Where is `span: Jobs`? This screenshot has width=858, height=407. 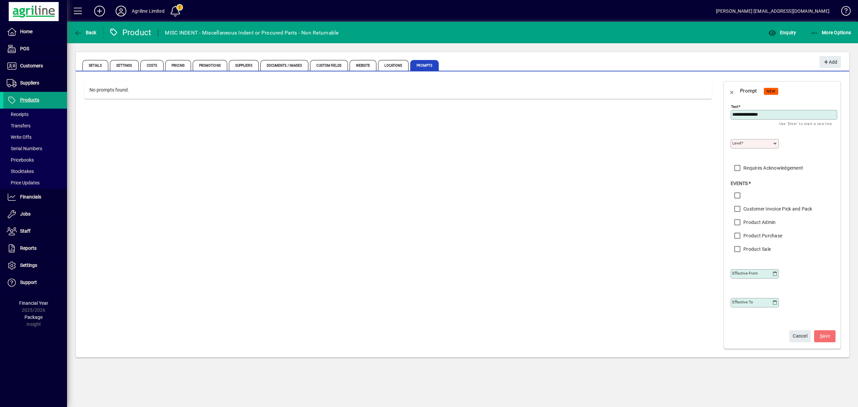 span: Jobs is located at coordinates (25, 214).